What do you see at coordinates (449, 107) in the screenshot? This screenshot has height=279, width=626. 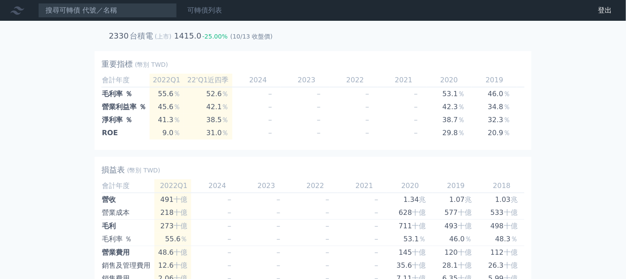 I see `td: 42.3` at bounding box center [449, 107].